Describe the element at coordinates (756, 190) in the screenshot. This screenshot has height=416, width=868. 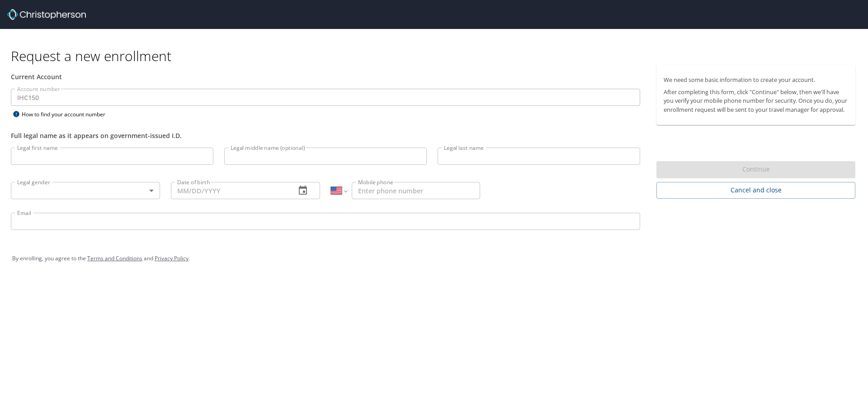
I see `span: Cancel and close` at that location.